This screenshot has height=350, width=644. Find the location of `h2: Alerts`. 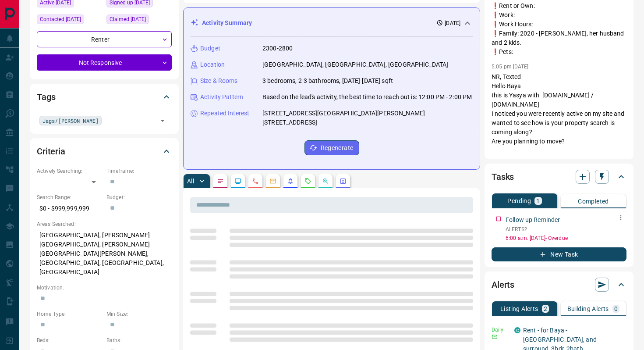

h2: Alerts is located at coordinates (503, 285).